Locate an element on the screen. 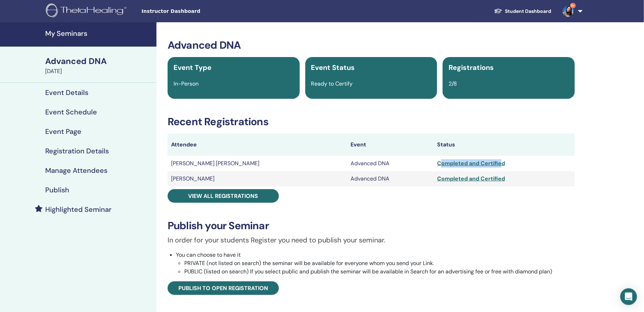 Image resolution: width=644 pixels, height=312 pixels. p: In order for your students Register you need to publish your seminar. is located at coordinates (371, 240).